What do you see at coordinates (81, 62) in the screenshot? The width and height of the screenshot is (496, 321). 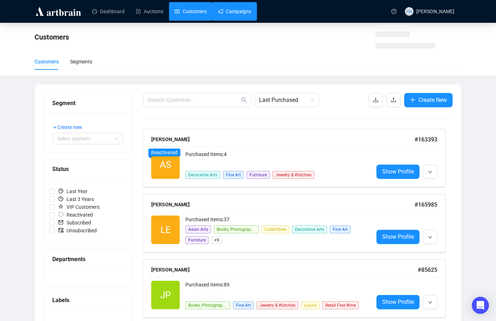 I see `div: Segments` at bounding box center [81, 62].